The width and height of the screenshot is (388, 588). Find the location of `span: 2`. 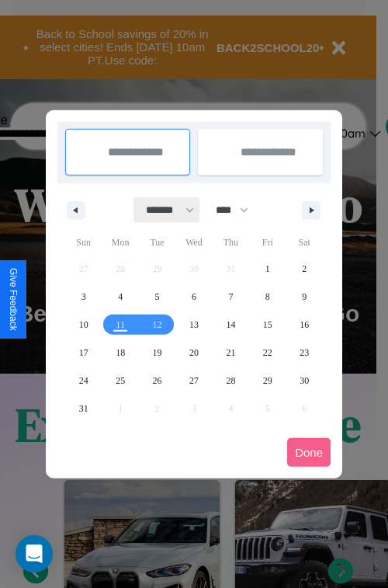

span: 2 is located at coordinates (304, 268).